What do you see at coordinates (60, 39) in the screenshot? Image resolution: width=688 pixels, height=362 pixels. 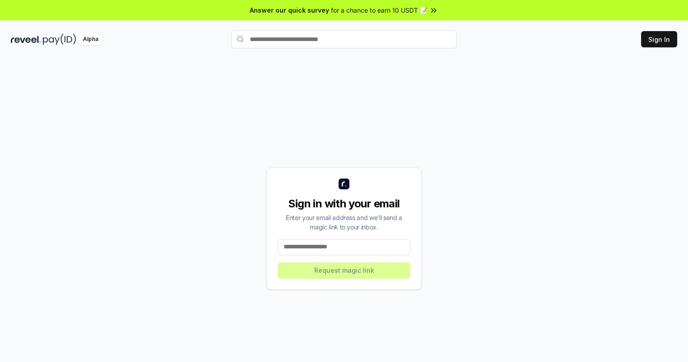 I see `img: pay_id` at bounding box center [60, 39].